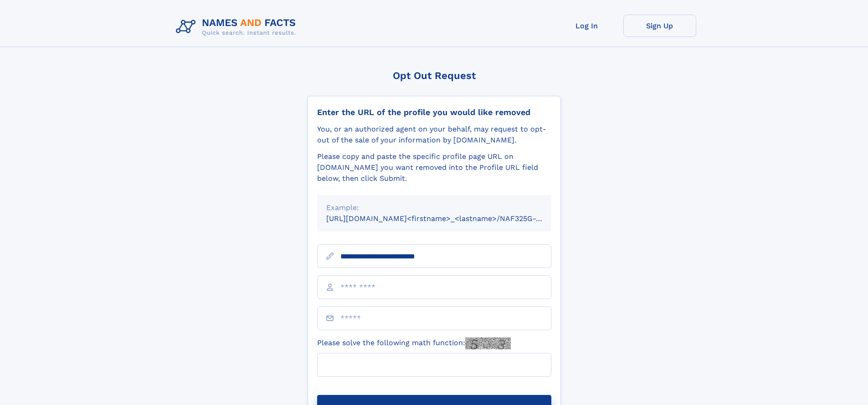 This screenshot has height=405, width=868. I want to click on a: Log In, so click(587, 25).